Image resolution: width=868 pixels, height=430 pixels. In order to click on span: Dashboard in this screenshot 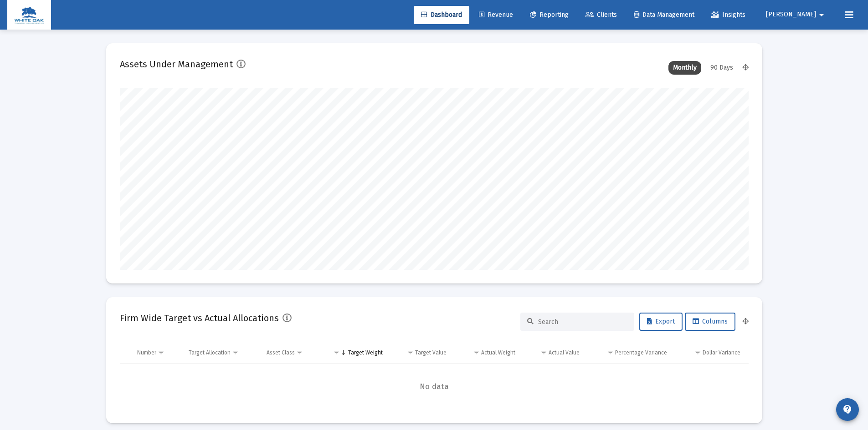, I will do `click(442, 14)`.